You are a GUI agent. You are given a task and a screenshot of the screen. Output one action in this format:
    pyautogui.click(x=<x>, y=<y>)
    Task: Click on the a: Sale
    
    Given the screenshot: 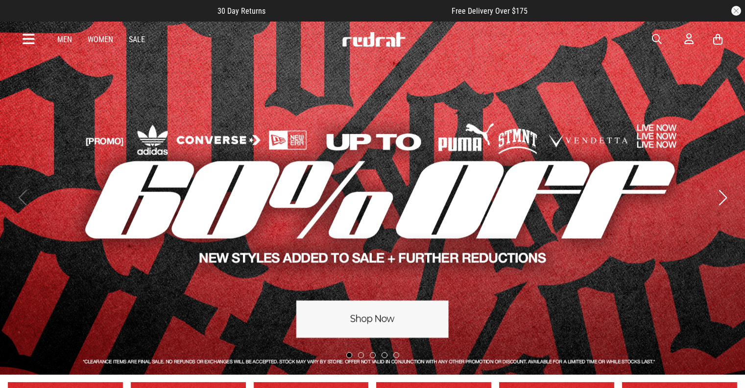 What is the action you would take?
    pyautogui.click(x=137, y=39)
    